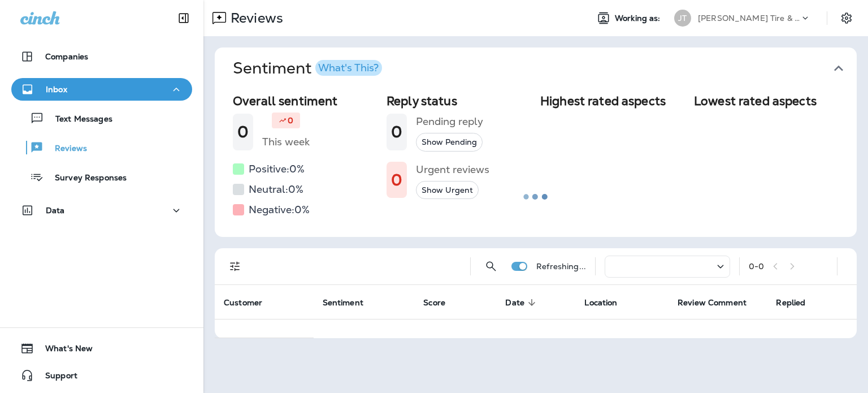  Describe the element at coordinates (55, 378) in the screenshot. I see `span: Support` at that location.